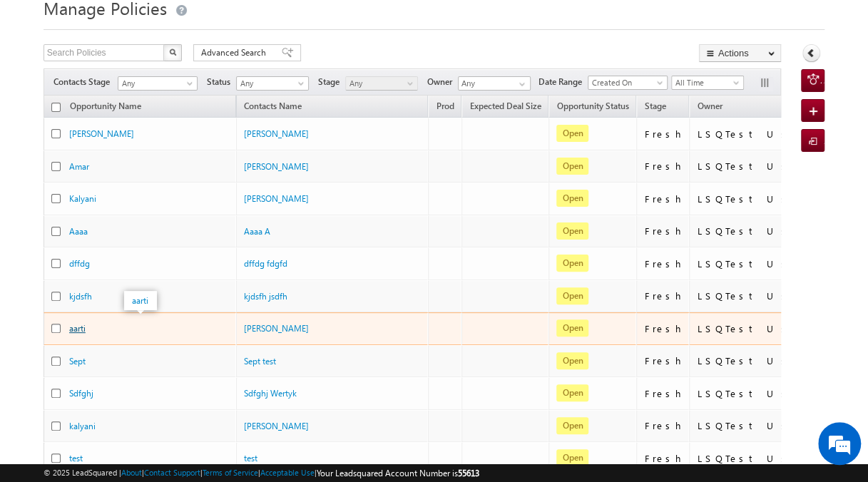 This screenshot has width=868, height=482. What do you see at coordinates (81, 296) in the screenshot?
I see `a: kjdsfh` at bounding box center [81, 296].